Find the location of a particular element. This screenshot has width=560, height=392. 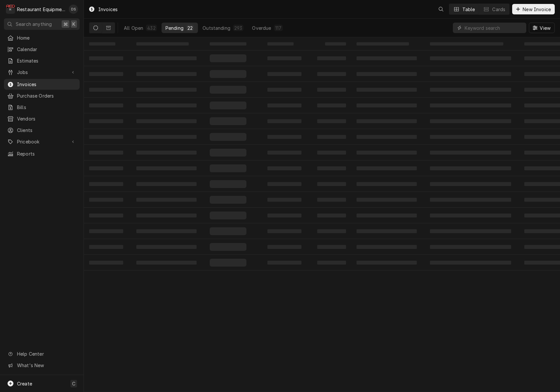

a: Home is located at coordinates (41, 38).